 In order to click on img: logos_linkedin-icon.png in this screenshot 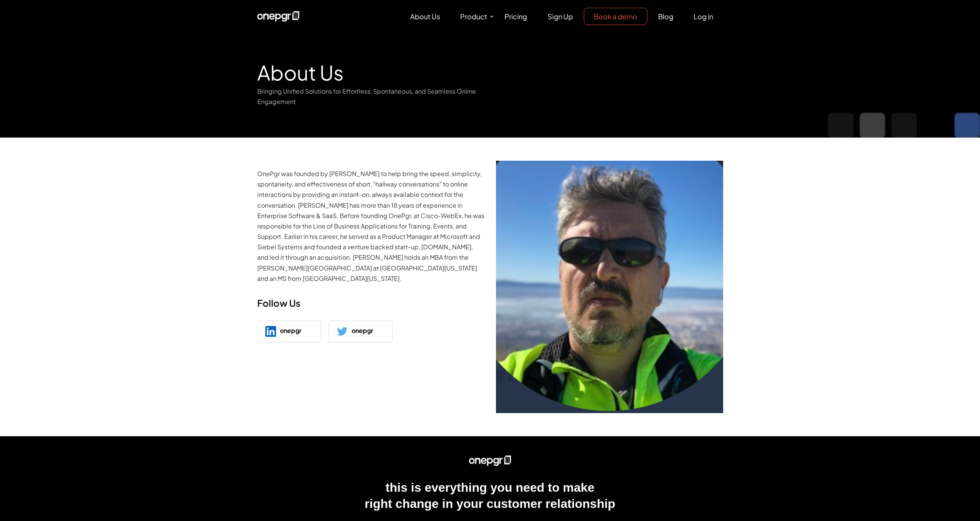, I will do `click(271, 331)`.